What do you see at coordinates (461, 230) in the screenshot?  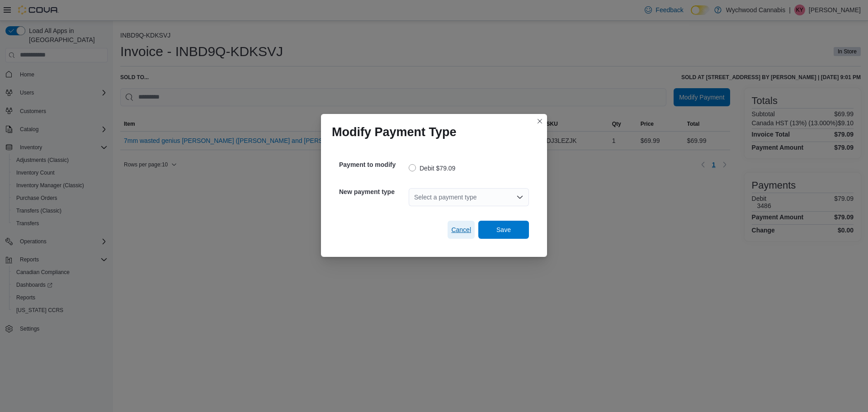 I see `button: Cancel` at bounding box center [461, 230].